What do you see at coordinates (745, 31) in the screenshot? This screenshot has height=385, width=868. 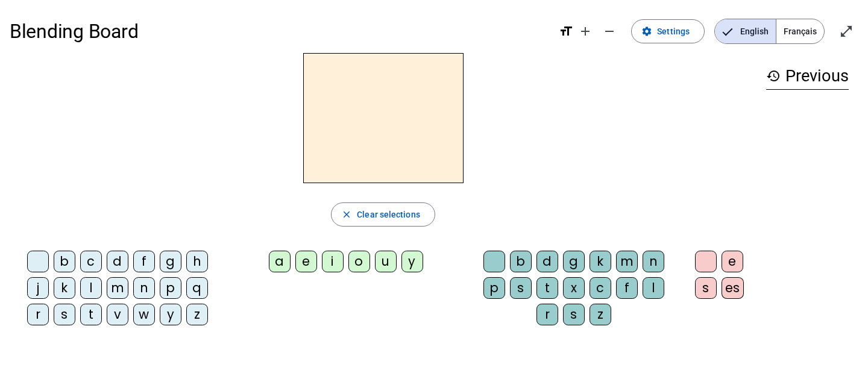 I see `span: English` at bounding box center [745, 31].